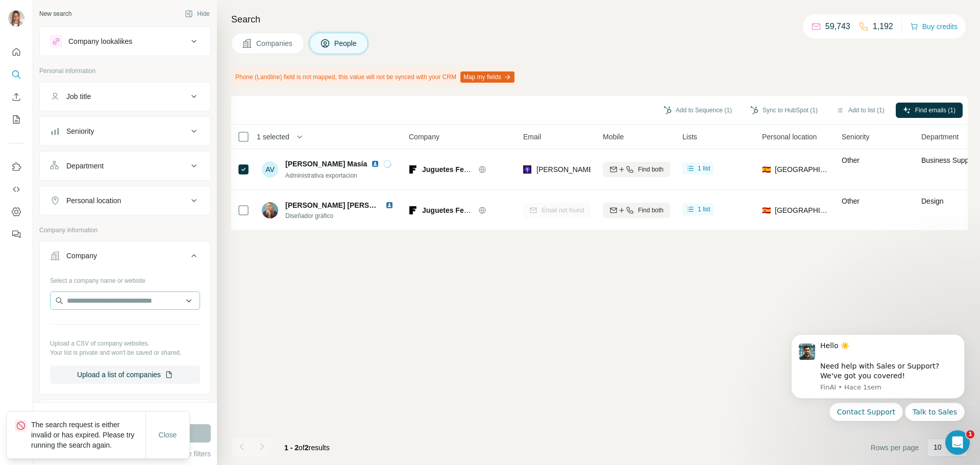 The height and width of the screenshot is (465, 980). What do you see at coordinates (125, 131) in the screenshot?
I see `button: Seniority` at bounding box center [125, 131].